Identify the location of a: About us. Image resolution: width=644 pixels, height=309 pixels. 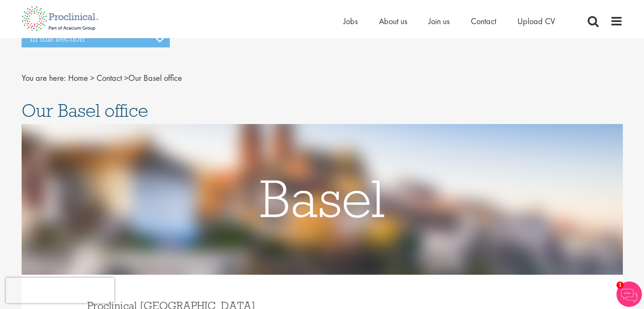
(393, 21).